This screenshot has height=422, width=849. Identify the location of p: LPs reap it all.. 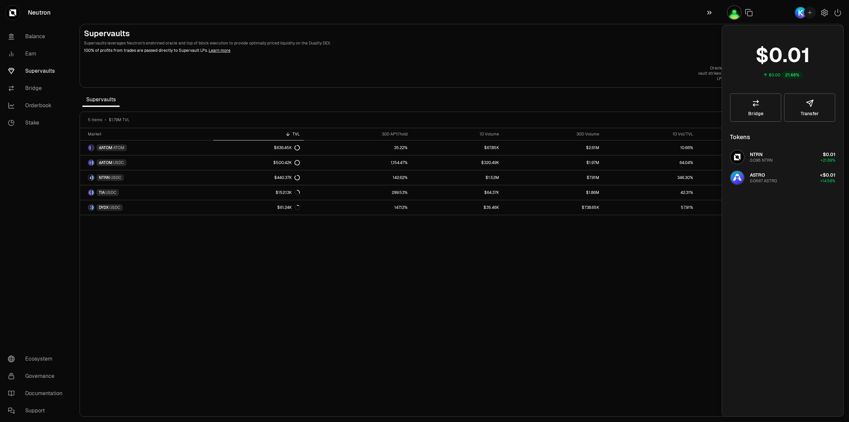
(730, 79).